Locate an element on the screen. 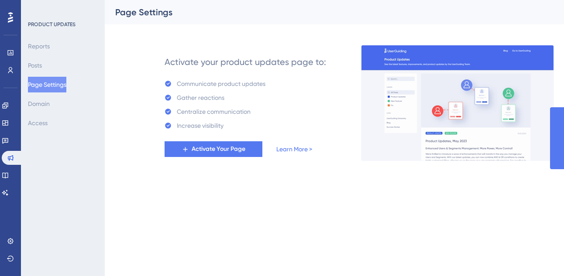 This screenshot has height=276, width=564. div: Page Settings is located at coordinates (324, 12).